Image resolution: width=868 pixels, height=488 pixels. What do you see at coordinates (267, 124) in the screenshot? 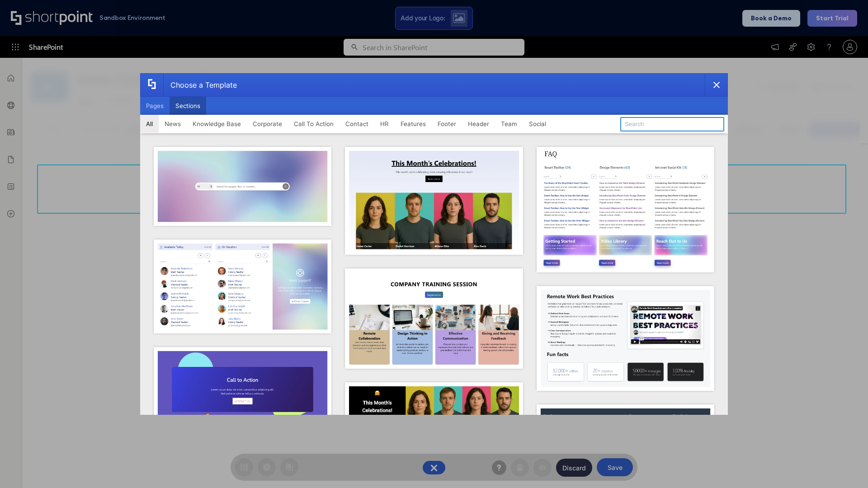
I see `button: Corporate` at bounding box center [267, 124].